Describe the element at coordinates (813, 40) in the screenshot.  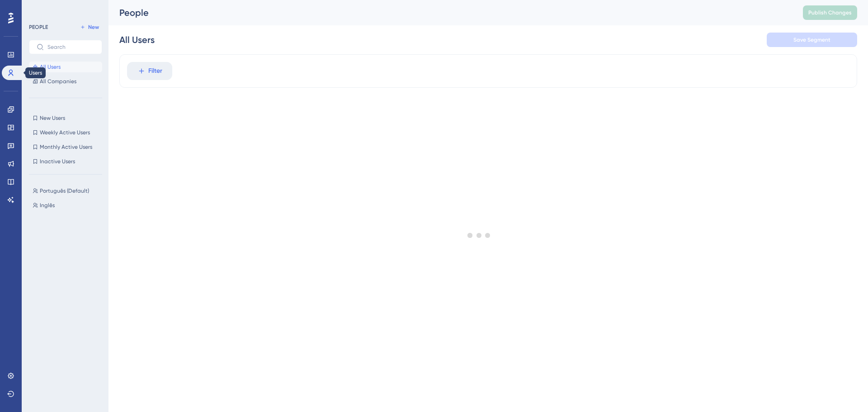
I see `span: Save Segment` at that location.